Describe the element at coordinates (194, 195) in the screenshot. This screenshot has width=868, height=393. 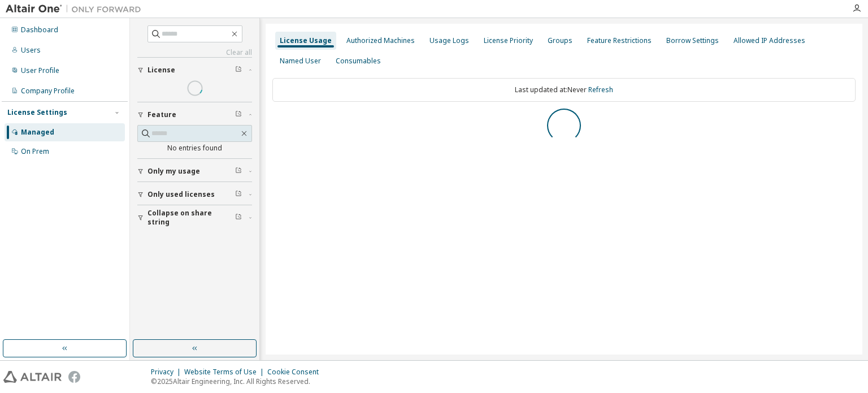
I see `button: Only used licenses` at that location.